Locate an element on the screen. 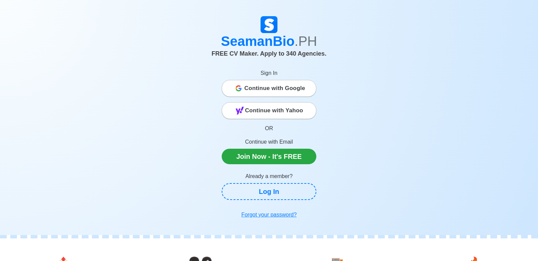 The height and width of the screenshot is (261, 538). u: Forgot your password? is located at coordinates (269, 215).